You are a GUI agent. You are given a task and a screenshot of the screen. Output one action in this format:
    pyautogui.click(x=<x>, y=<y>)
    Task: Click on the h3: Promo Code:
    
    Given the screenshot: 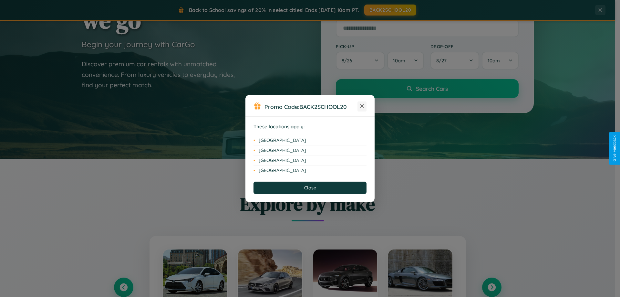 What is the action you would take?
    pyautogui.click(x=311, y=107)
    